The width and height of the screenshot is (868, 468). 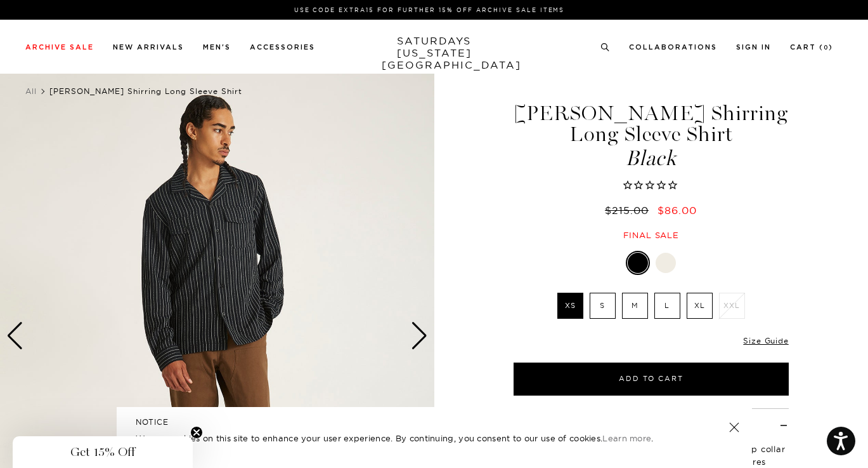 What do you see at coordinates (419, 335) in the screenshot?
I see `div: Next slide` at bounding box center [419, 335].